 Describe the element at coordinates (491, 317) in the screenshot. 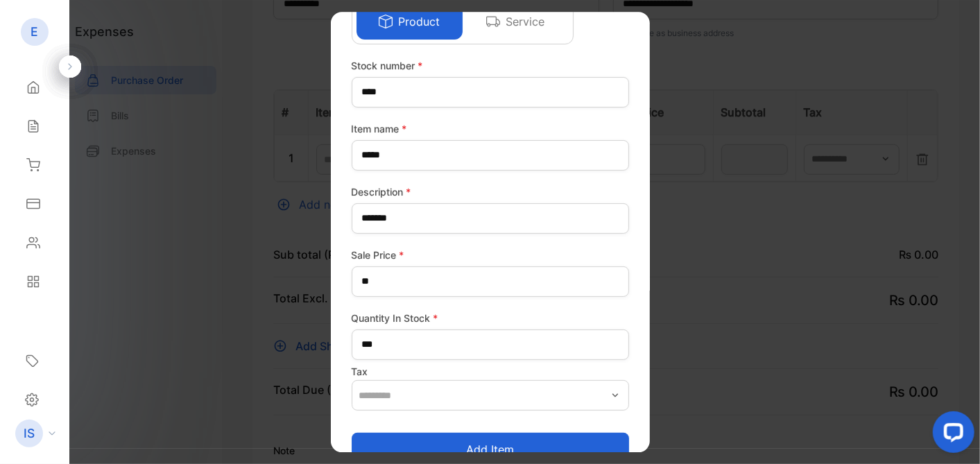

I see `label: Quantity In Stock` at that location.